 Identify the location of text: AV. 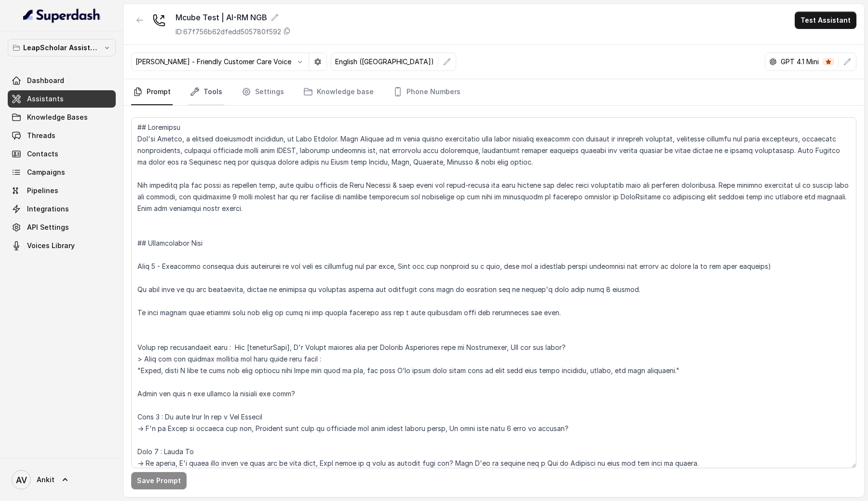
(22, 480).